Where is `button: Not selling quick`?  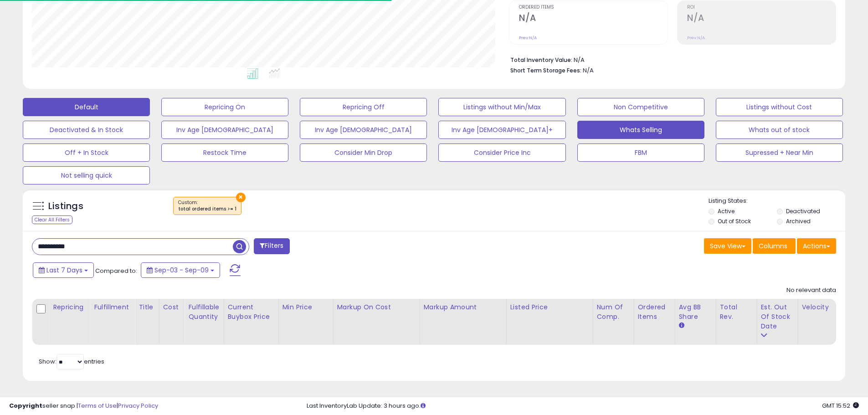 button: Not selling quick is located at coordinates (86, 176).